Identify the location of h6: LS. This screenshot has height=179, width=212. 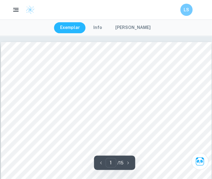
(186, 10).